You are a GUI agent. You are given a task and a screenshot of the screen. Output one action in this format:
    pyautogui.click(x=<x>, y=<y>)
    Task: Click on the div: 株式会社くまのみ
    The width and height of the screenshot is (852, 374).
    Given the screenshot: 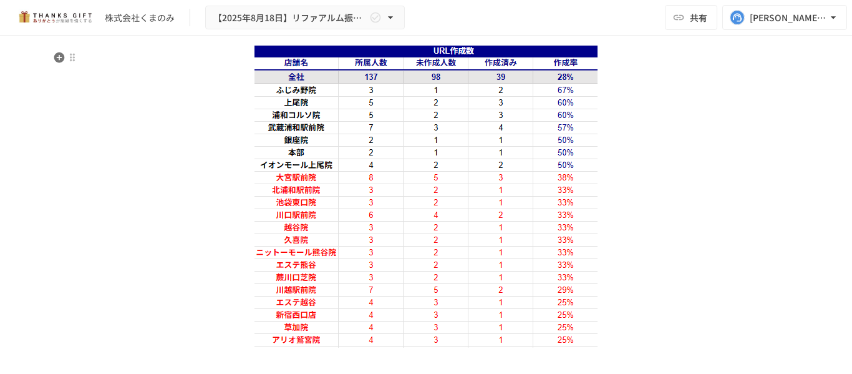 What is the action you would take?
    pyautogui.click(x=140, y=17)
    